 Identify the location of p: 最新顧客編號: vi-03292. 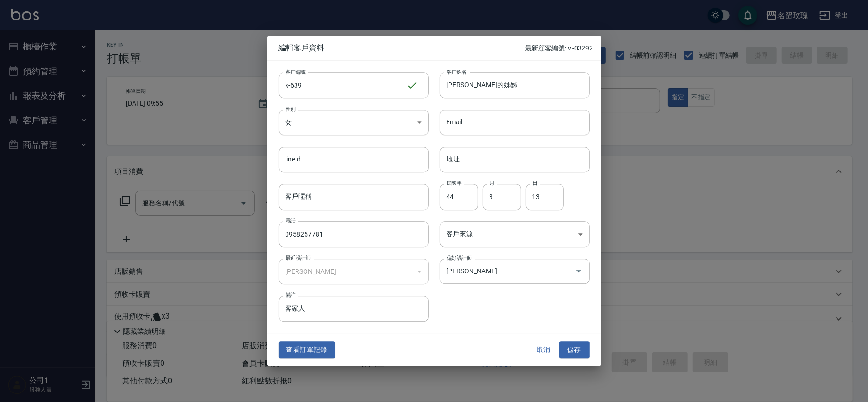
(559, 48).